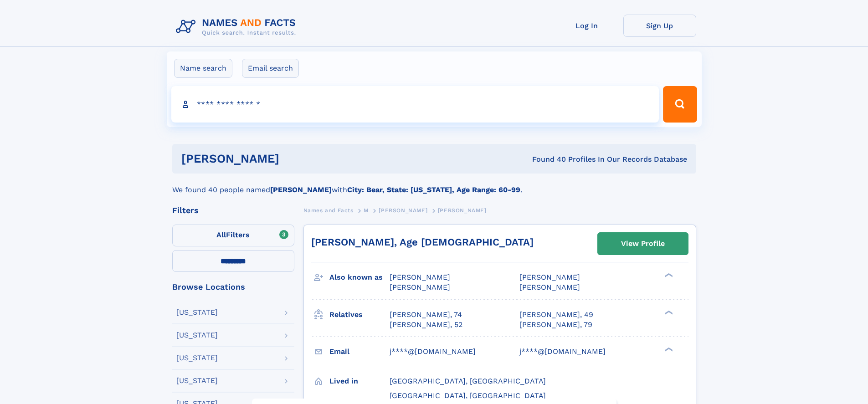 The image size is (868, 404). I want to click on div: We found 40 people named with ., so click(434, 184).